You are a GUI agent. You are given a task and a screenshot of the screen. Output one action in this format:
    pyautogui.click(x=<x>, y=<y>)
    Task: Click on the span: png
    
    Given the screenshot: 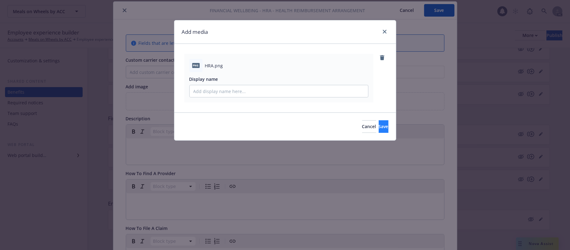 What is the action you would take?
    pyautogui.click(x=196, y=65)
    